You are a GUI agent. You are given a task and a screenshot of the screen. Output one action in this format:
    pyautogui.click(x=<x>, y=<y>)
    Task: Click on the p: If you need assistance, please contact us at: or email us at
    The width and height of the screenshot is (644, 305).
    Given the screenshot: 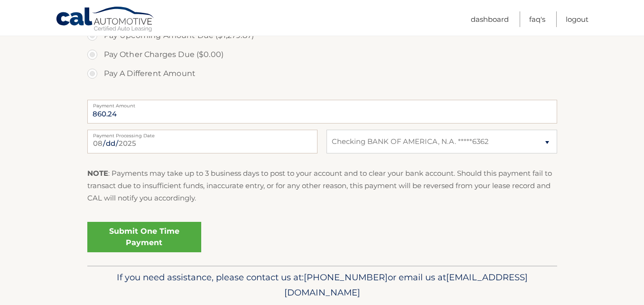 What is the action you would take?
    pyautogui.click(x=322, y=285)
    